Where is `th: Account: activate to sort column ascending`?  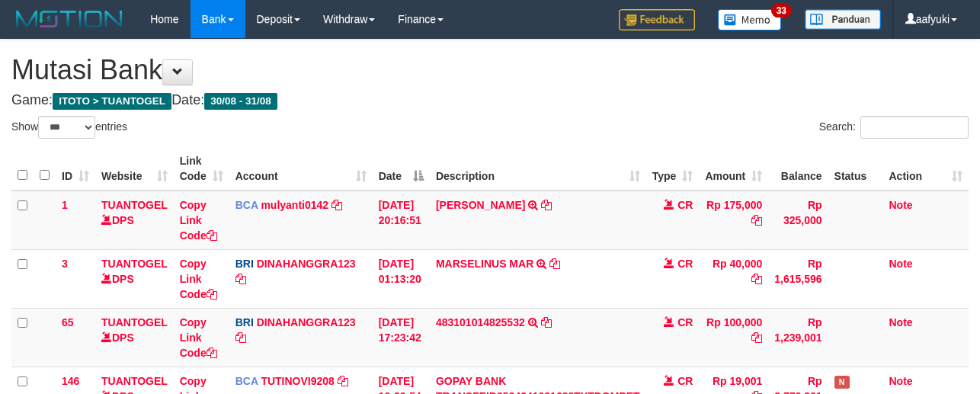 th: Account: activate to sort column ascending is located at coordinates (301, 169).